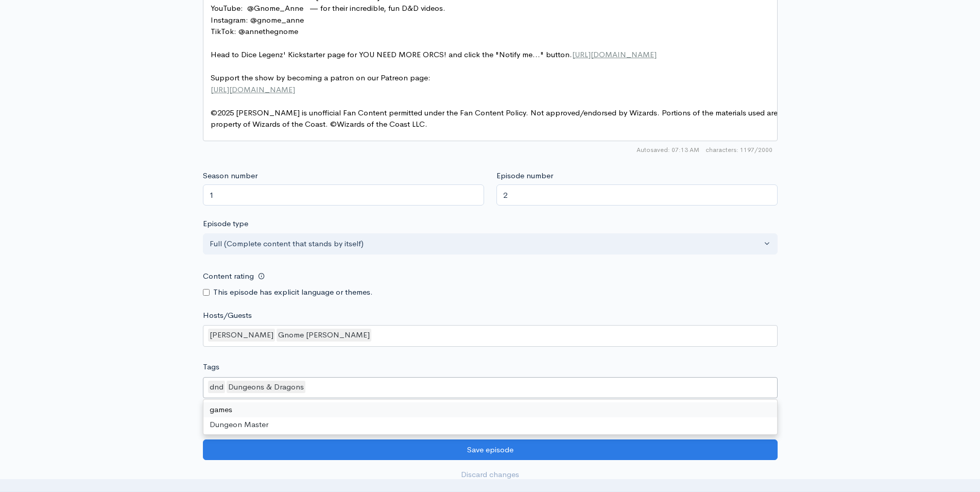 The height and width of the screenshot is (492, 980). I want to click on div: Dungeon Master, so click(490, 424).